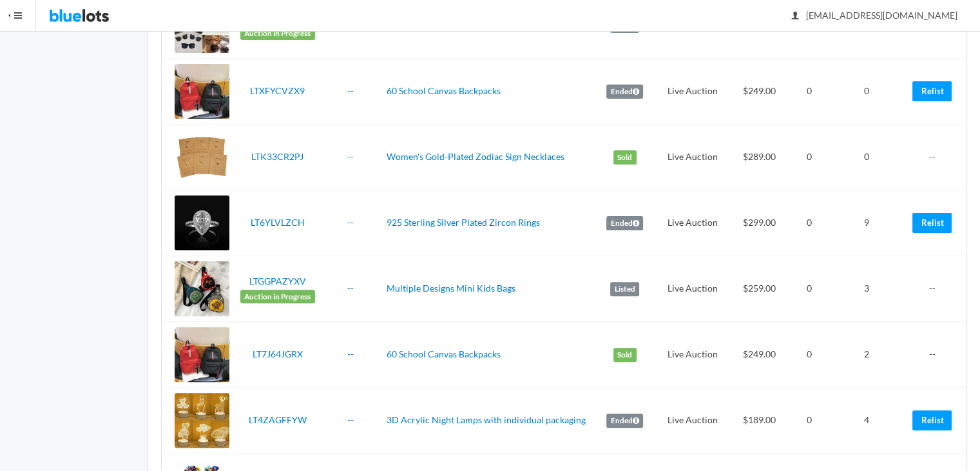 The height and width of the screenshot is (471, 980). What do you see at coordinates (278, 353) in the screenshot?
I see `a: LT7J64JGRX` at bounding box center [278, 353].